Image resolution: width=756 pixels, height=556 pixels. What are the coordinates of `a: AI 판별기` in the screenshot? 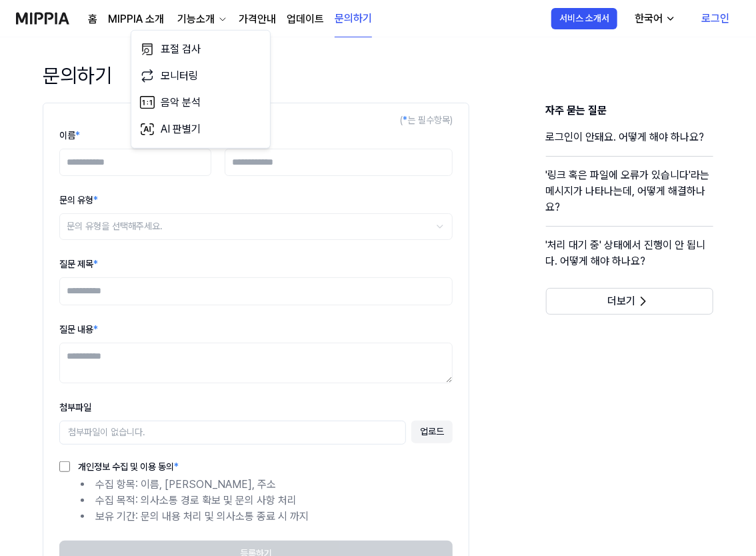 It's located at (201, 129).